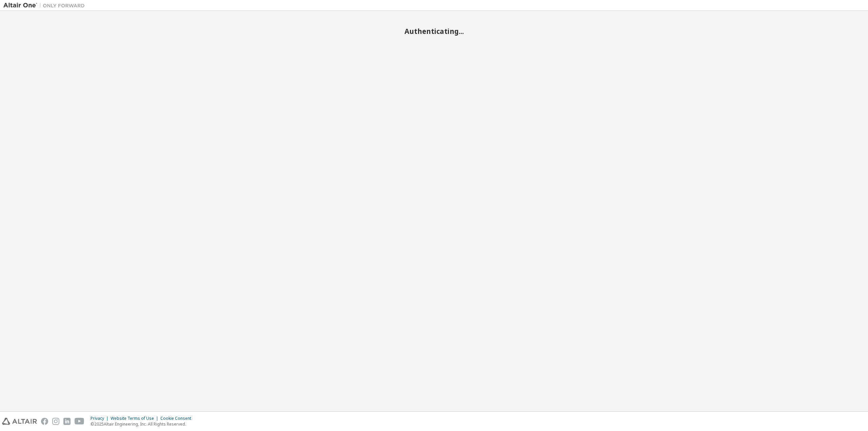 The height and width of the screenshot is (431, 868). I want to click on img: youtube.svg, so click(80, 421).